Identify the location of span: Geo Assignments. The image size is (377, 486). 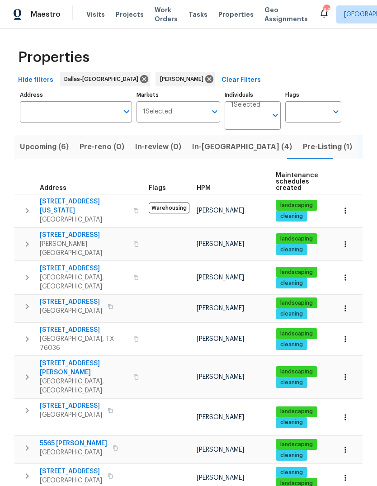
(286, 14).